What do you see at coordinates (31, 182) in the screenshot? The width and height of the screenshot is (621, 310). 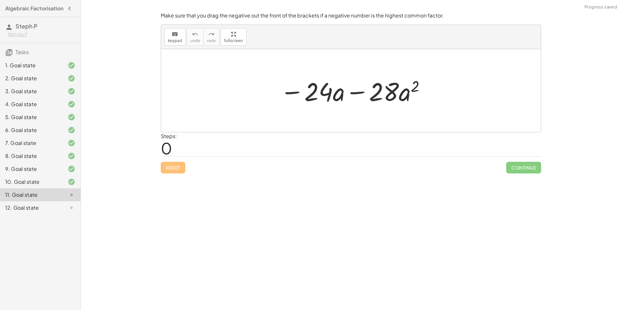 I see `div: 10. Goal state` at bounding box center [31, 182].